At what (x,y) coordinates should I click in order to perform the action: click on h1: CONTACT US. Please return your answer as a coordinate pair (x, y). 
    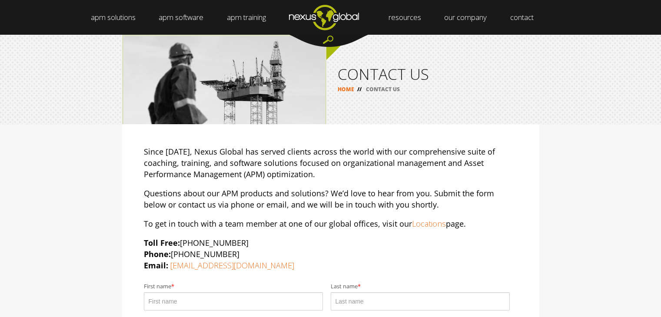
    Looking at the image, I should click on (433, 74).